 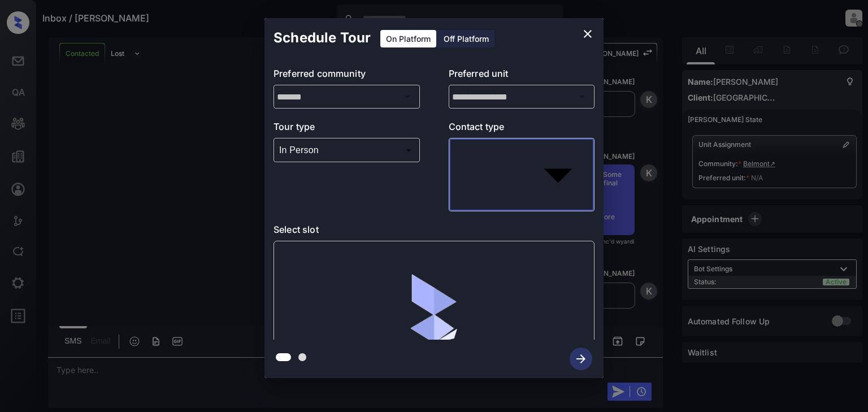 What do you see at coordinates (522, 129) in the screenshot?
I see `p: Contact type` at bounding box center [522, 129].